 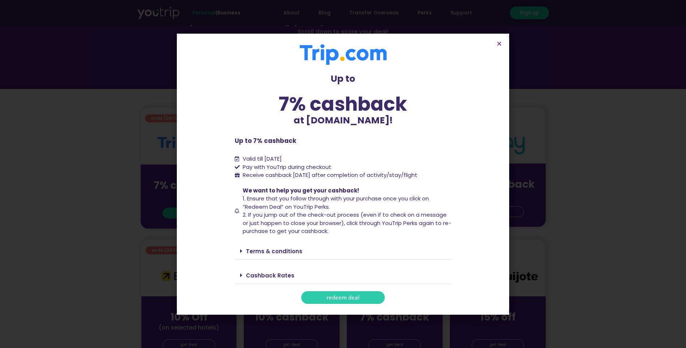 I want to click on div: Terms & conditions, so click(x=343, y=251).